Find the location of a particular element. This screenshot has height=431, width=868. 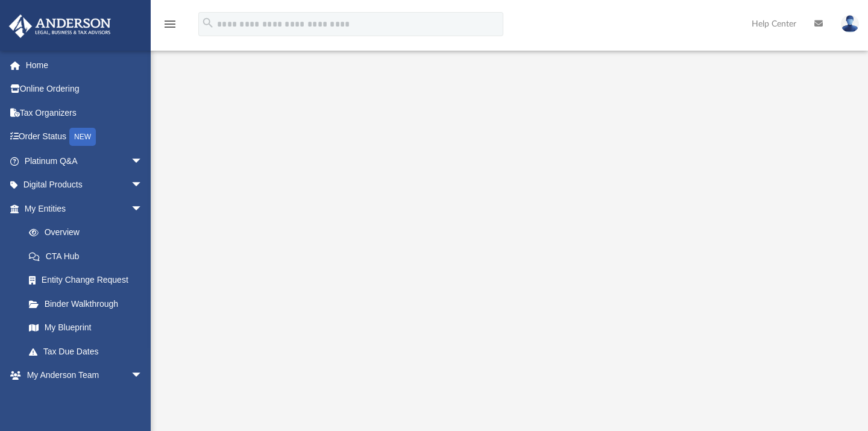

a: Online Ordering is located at coordinates (84, 89).